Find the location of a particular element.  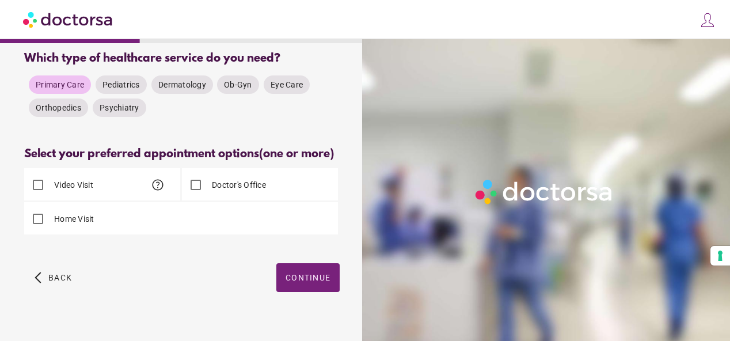

label: Doctor's Office is located at coordinates (238, 185).